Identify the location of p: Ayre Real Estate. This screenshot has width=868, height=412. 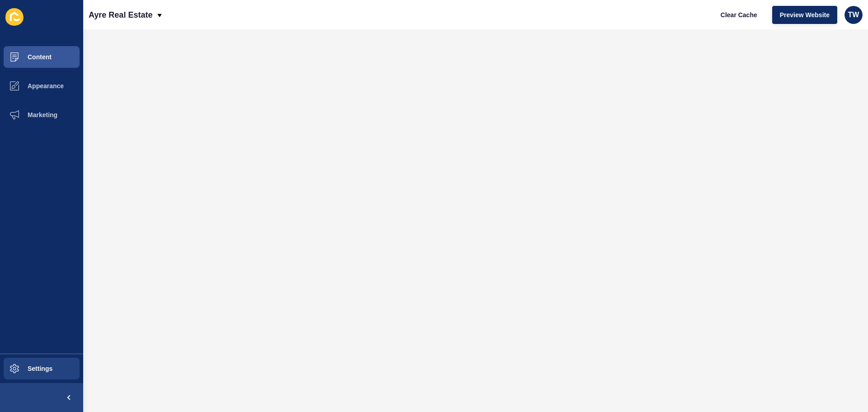
(120, 15).